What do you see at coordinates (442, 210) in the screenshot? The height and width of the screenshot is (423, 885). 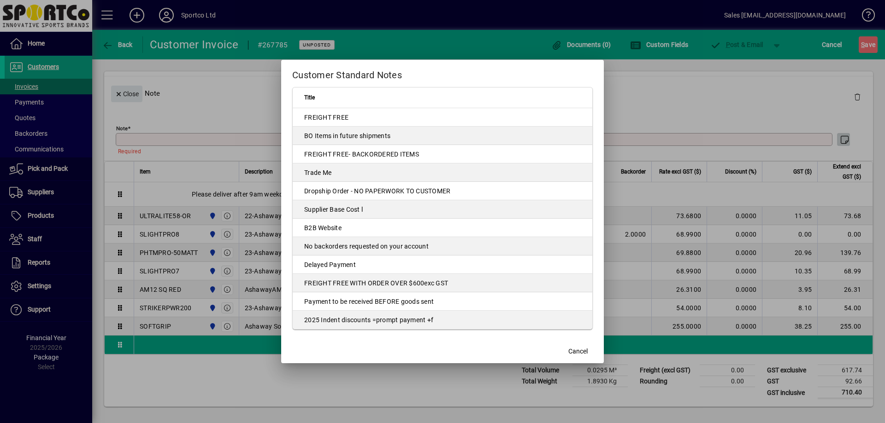 I see `td: Supplier Base Cost l` at bounding box center [442, 210].